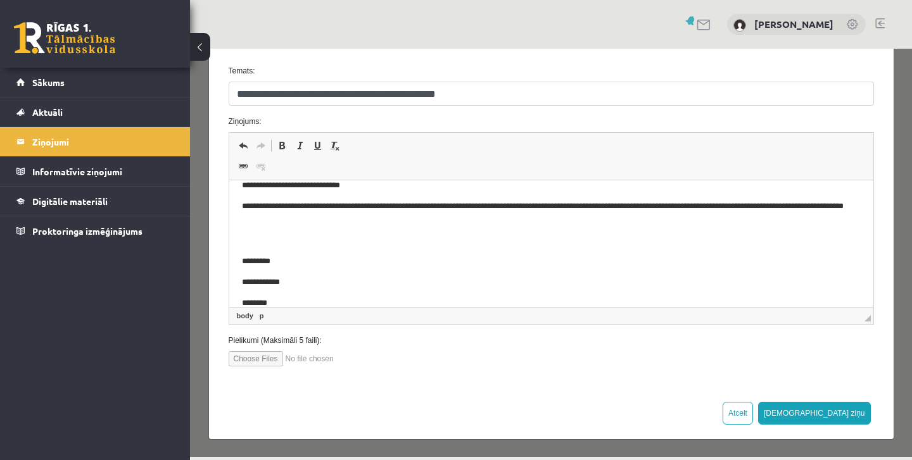 The height and width of the screenshot is (460, 912). Describe the element at coordinates (72, 267) in the screenshot. I see `a: p element` at that location.